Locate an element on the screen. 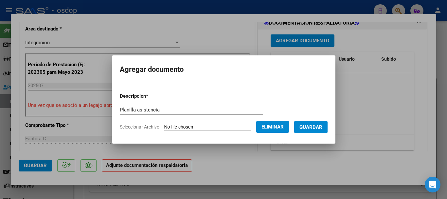 The image size is (447, 199). span: Seleccionar Archivo is located at coordinates (139, 127).